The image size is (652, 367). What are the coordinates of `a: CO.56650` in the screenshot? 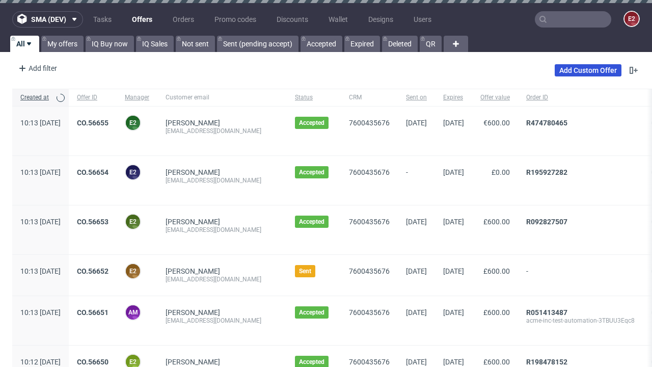 It's located at (93, 361).